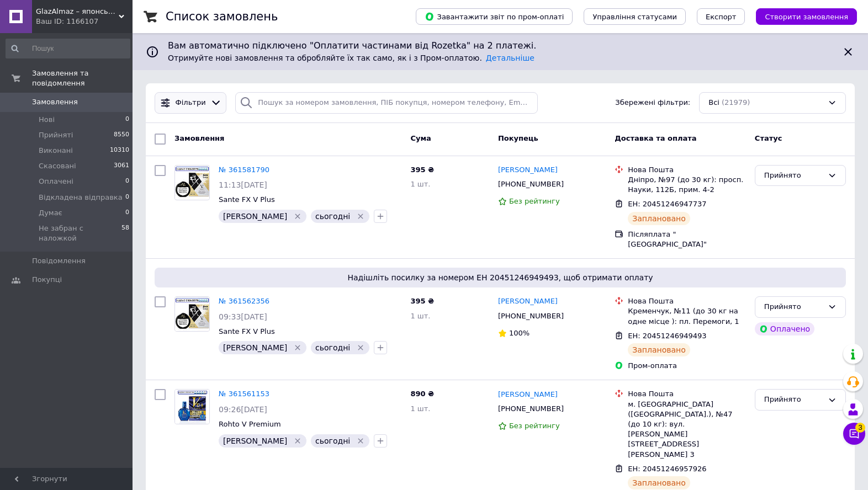  Describe the element at coordinates (420, 138) in the screenshot. I see `span: Cума` at that location.